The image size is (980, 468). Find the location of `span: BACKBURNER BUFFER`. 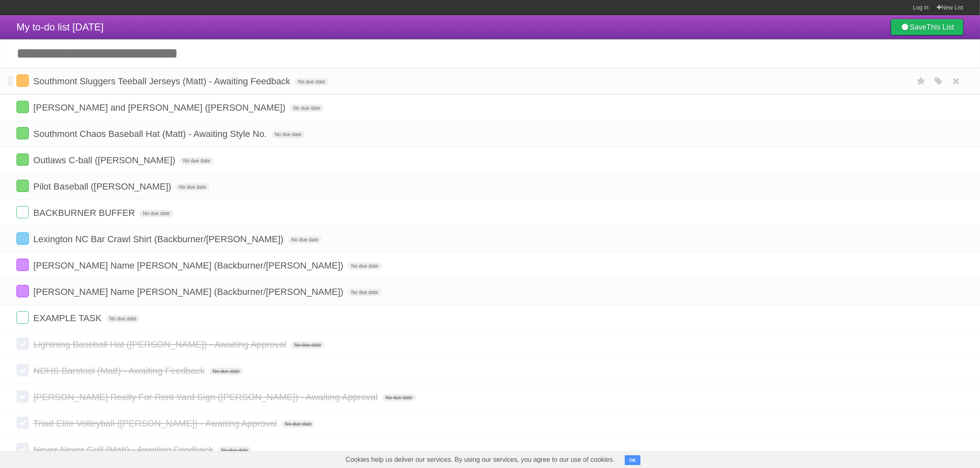

span: BACKBURNER BUFFER is located at coordinates (85, 213).